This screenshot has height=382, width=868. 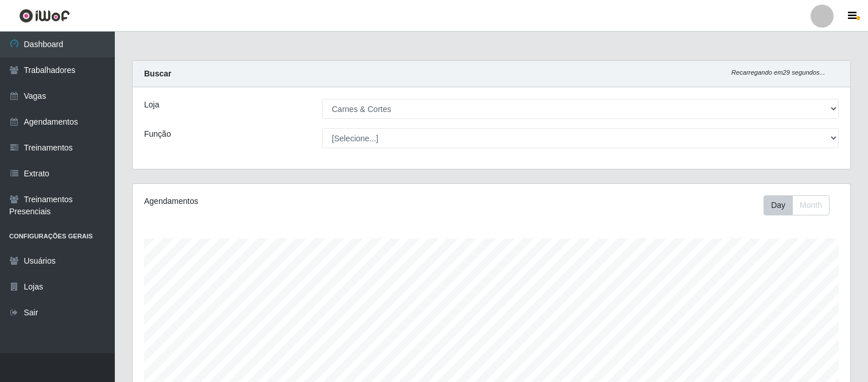 I want to click on i: Recarregando em 29 segundos..., so click(x=778, y=73).